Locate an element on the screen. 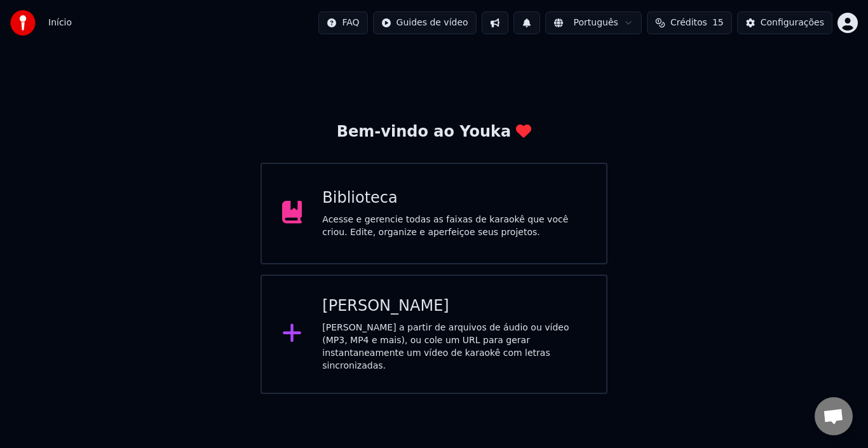  span: 15 is located at coordinates (718, 23).